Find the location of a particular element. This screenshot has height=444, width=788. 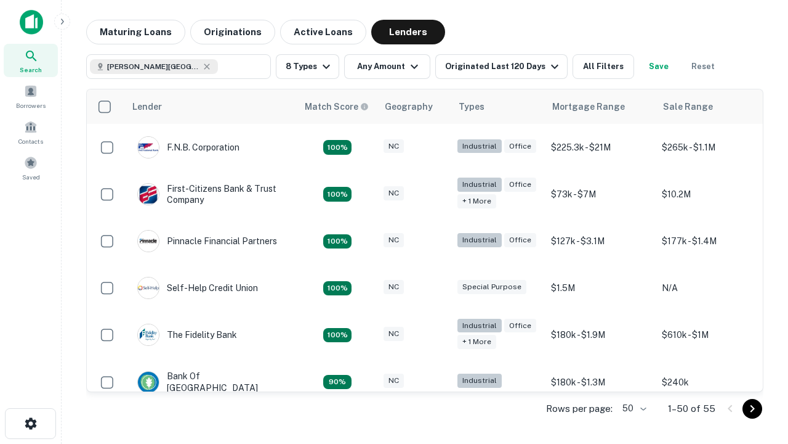

td: $240k is located at coordinates (711, 381).